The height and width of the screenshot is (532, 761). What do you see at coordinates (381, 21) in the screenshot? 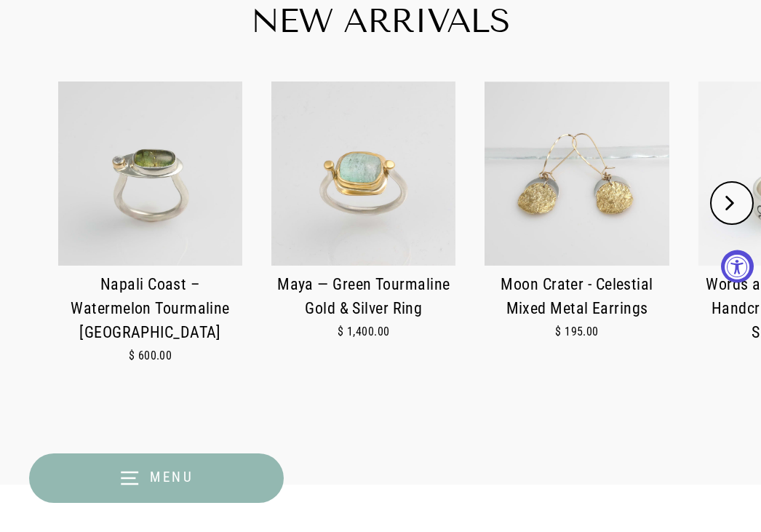
I see `h2: New Arrivals` at bounding box center [381, 21].